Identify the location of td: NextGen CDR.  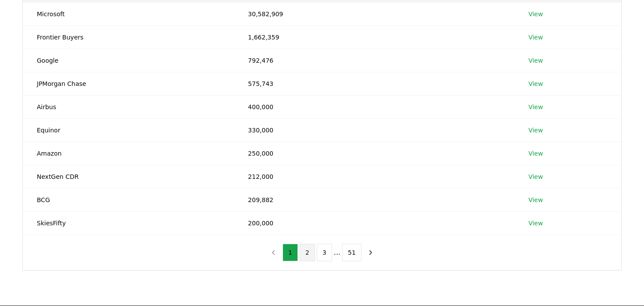
(129, 176).